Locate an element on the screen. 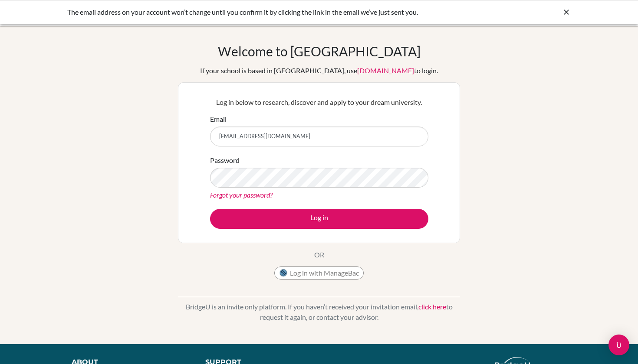 This screenshot has height=364, width=638. p: BridgeU is an invite only platform. If you haven’t received your invitation email, to request it ... is located at coordinates (319, 312).